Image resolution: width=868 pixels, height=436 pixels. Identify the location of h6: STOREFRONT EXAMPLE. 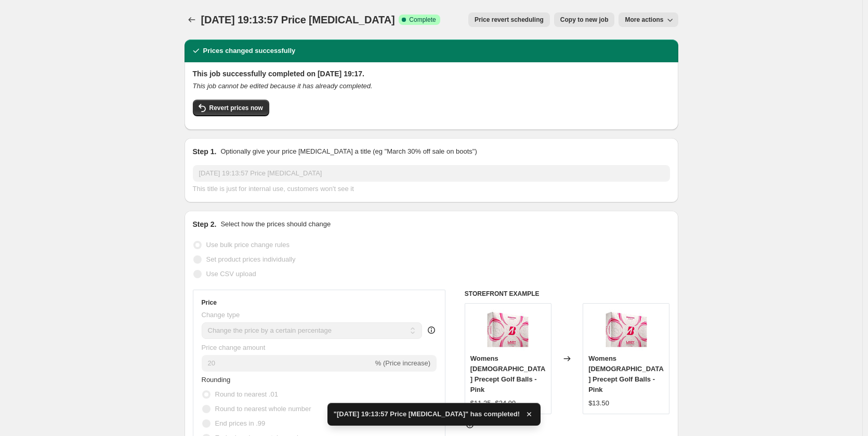
(567, 294).